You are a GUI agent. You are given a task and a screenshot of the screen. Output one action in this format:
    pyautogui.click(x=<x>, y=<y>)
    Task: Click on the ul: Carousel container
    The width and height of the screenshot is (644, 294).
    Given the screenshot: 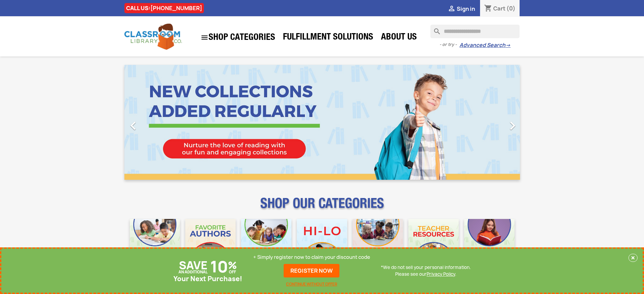 What is the action you would take?
    pyautogui.click(x=322, y=122)
    